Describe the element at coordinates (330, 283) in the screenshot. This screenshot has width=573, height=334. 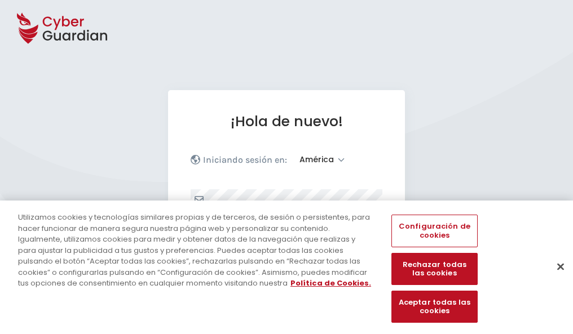
I see `a: Más información sobre su privacidad, se abre en una nueva pestaña` at that location.